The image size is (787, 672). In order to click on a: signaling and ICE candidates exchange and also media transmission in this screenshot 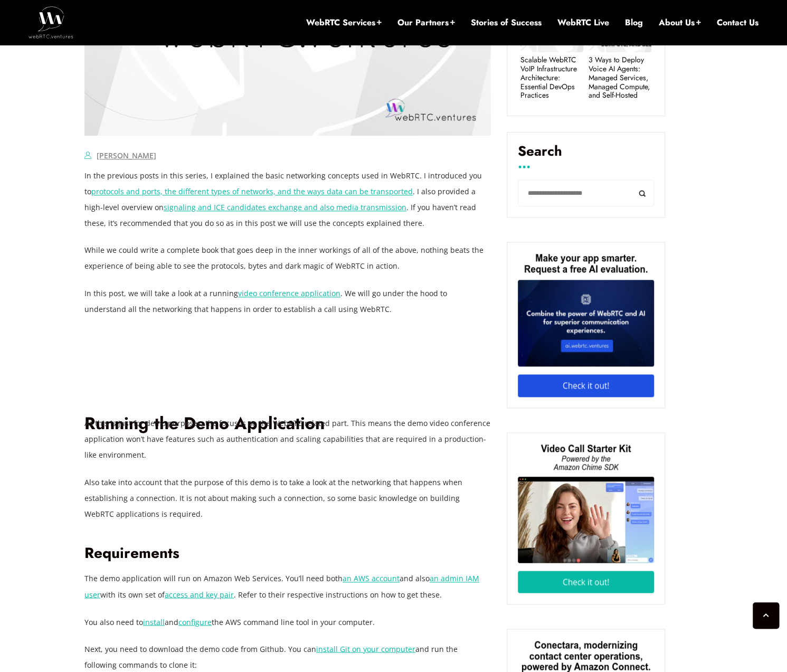, I will do `click(285, 207)`.